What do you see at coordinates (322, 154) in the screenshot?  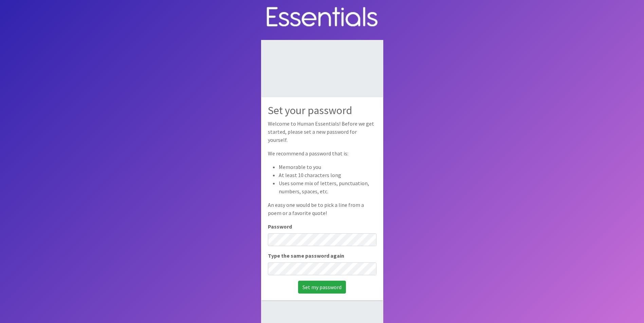 I see `p: We recommend a password that is:` at bounding box center [322, 154].